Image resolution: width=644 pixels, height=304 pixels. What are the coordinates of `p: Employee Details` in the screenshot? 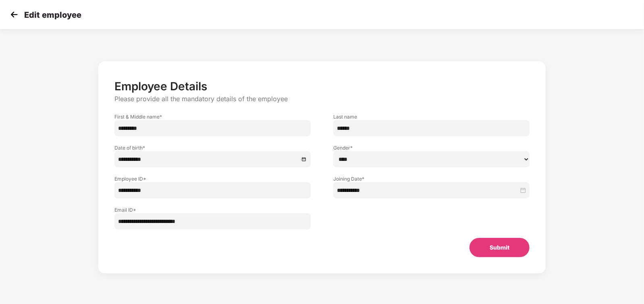 It's located at (322, 86).